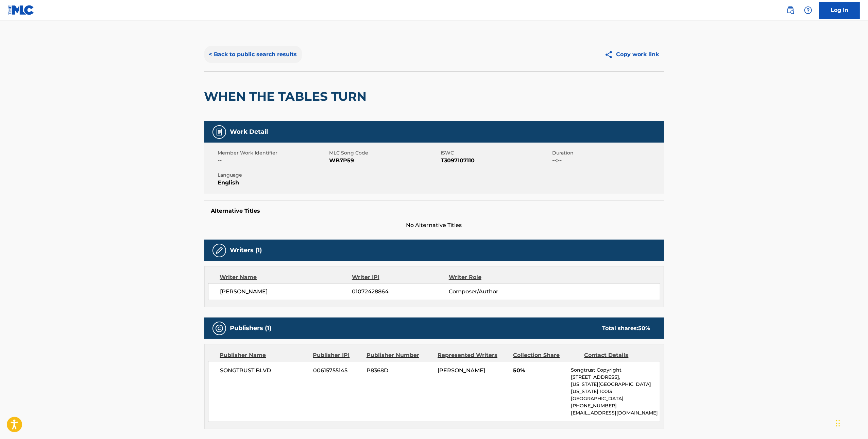  What do you see at coordinates (337, 355) in the screenshot?
I see `div: Publisher IPI` at bounding box center [337, 355].